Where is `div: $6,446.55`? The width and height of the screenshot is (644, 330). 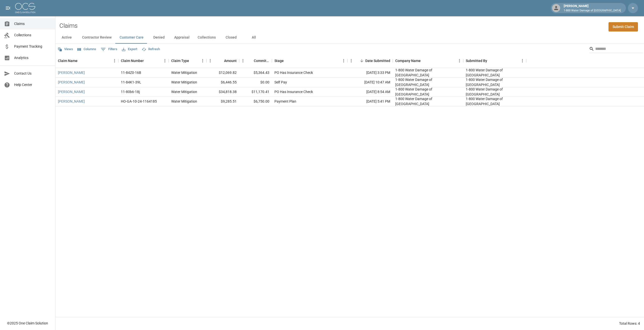
div: $6,446.55 is located at coordinates (223, 82).